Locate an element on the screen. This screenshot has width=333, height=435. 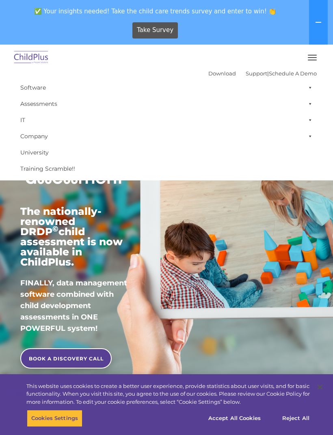
a: IT is located at coordinates (166, 120).